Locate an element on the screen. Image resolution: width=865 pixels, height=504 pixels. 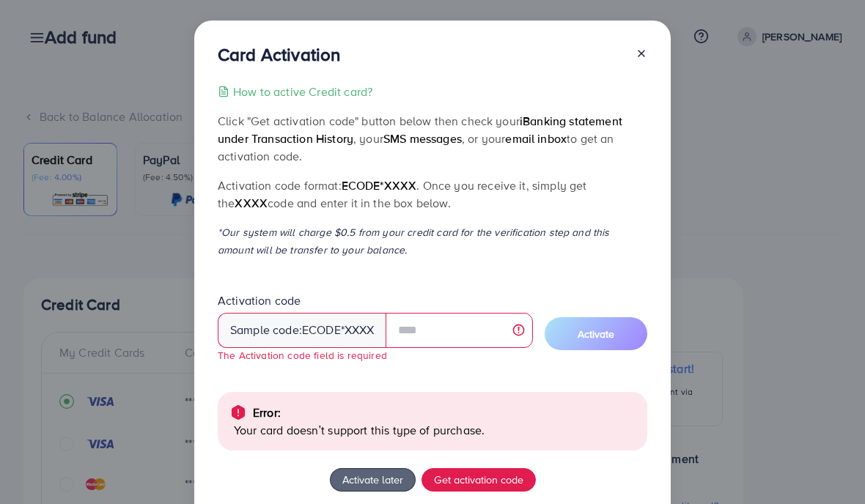
span: Activate later is located at coordinates (373, 479).